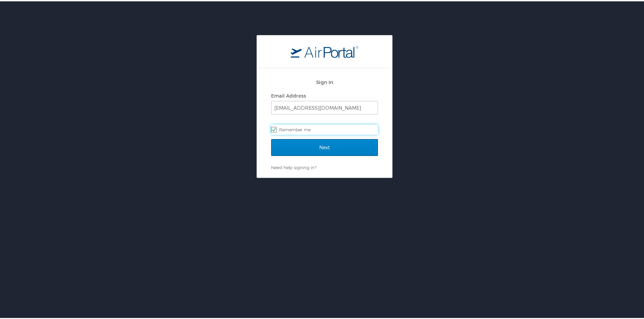 This screenshot has width=644, height=319. Describe the element at coordinates (325, 51) in the screenshot. I see `img: logo` at that location.